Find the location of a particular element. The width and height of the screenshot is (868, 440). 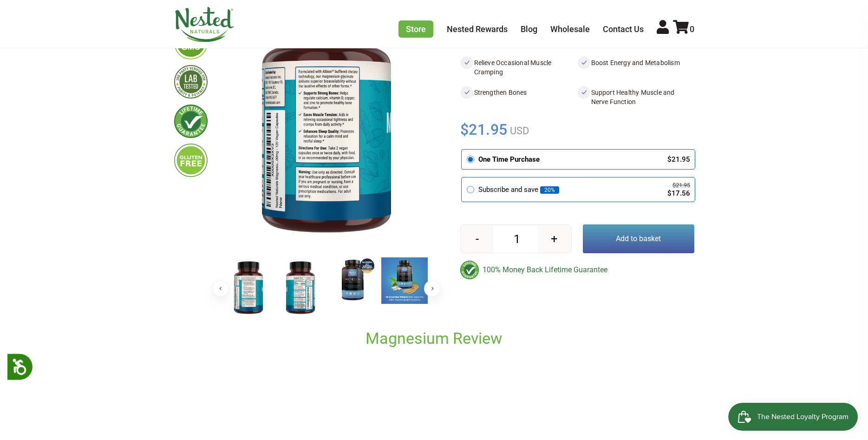

a: Wholesale is located at coordinates (570, 29).